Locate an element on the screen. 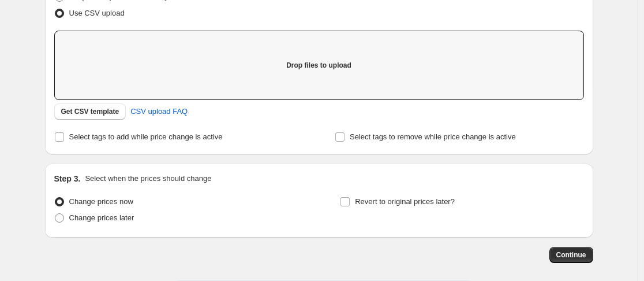 The image size is (644, 281). span: Continue is located at coordinates (571, 255).